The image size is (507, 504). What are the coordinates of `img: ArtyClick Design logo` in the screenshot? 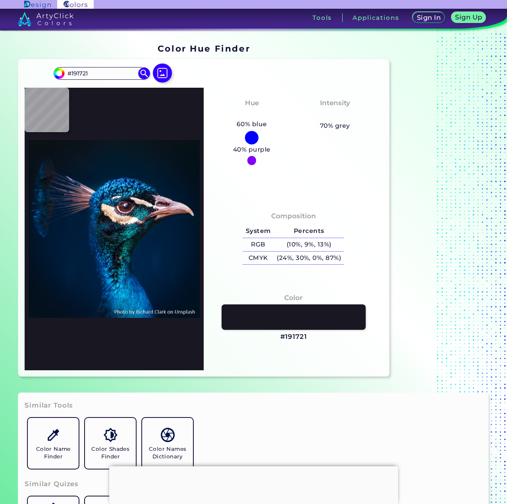 It's located at (37, 4).